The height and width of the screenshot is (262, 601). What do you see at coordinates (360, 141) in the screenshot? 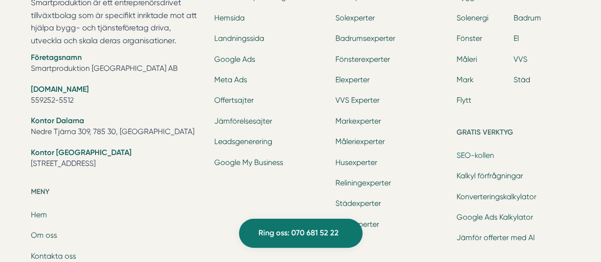
I see `a: Måleriexperter` at bounding box center [360, 141].